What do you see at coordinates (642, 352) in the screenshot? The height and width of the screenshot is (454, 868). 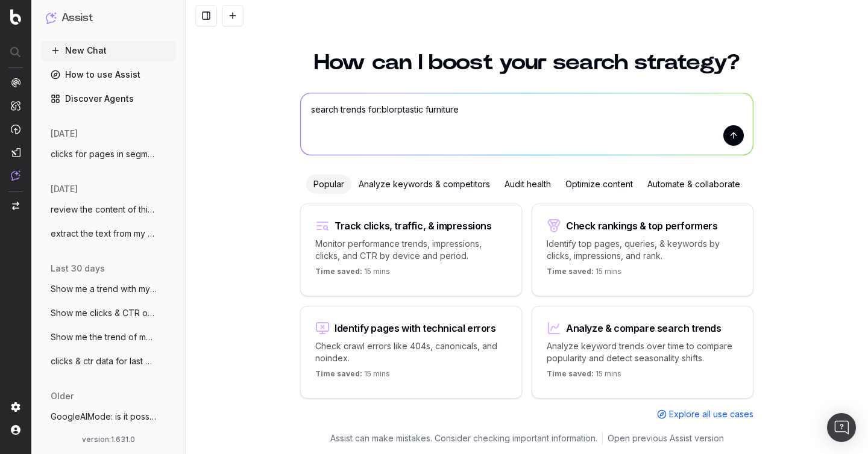 I see `p: Analyze keyword trends over time to compare popularity and detect seasonality shifts.` at bounding box center [642, 352].